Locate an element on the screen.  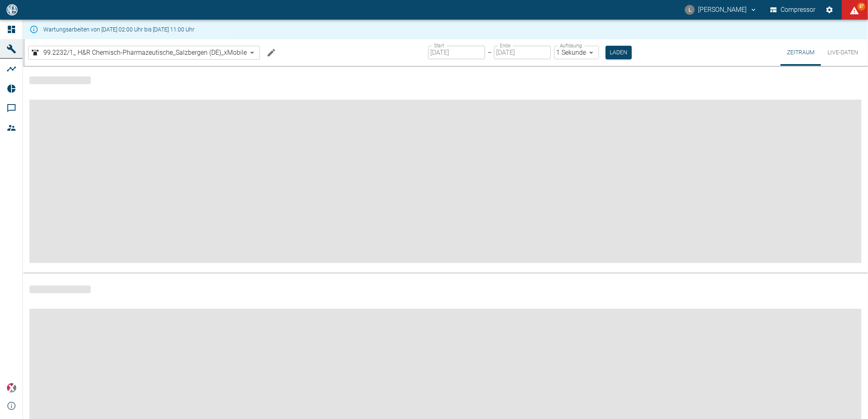
img: Xplore Logo is located at coordinates (12, 388).